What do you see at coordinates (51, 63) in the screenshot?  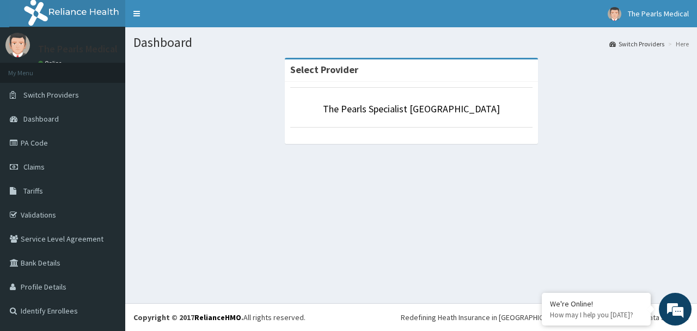 I see `a: Online` at bounding box center [51, 63].